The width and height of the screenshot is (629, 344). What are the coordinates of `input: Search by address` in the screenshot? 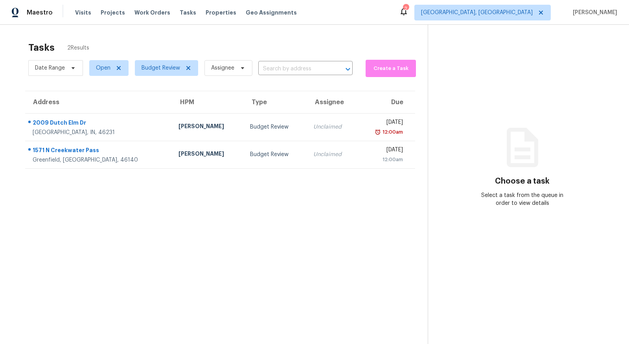 It's located at (295, 69).